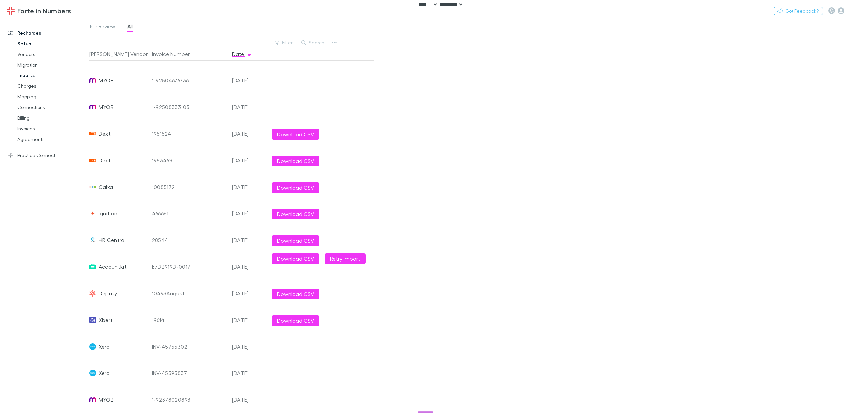 Image resolution: width=851 pixels, height=420 pixels. I want to click on div: 1-92508333103, so click(189, 107).